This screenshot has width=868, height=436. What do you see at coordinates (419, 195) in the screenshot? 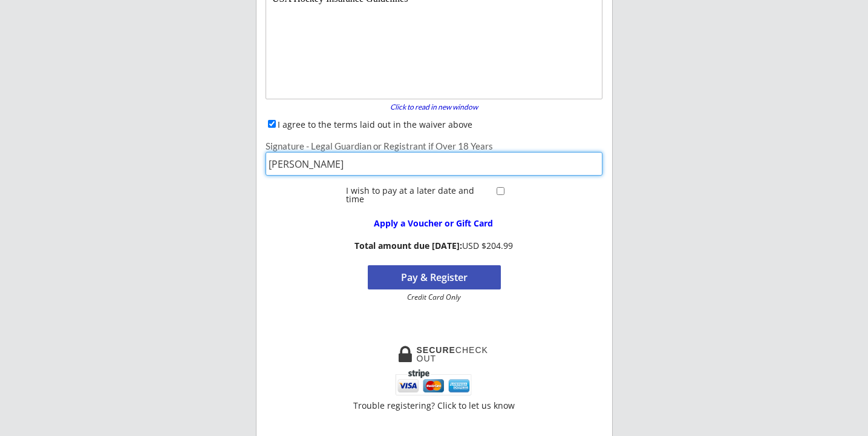
I see `div: I wish to pay at a later date and time` at bounding box center [419, 195].